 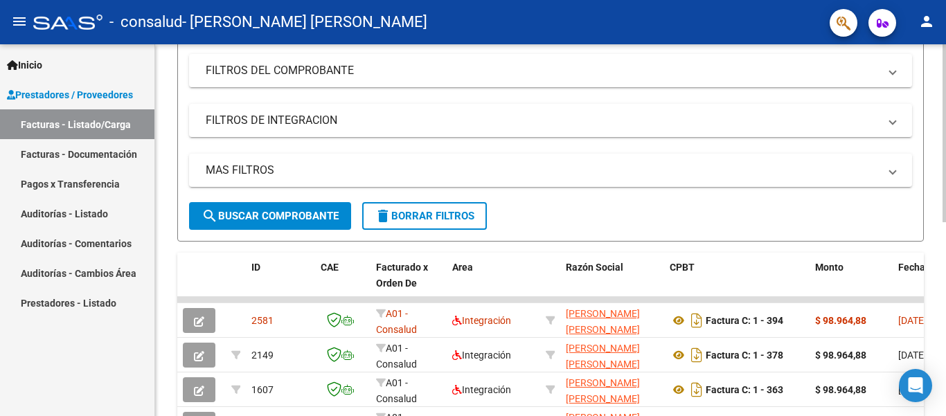 What do you see at coordinates (542, 170) in the screenshot?
I see `mat-panel-title: MAS FILTROS` at bounding box center [542, 170].